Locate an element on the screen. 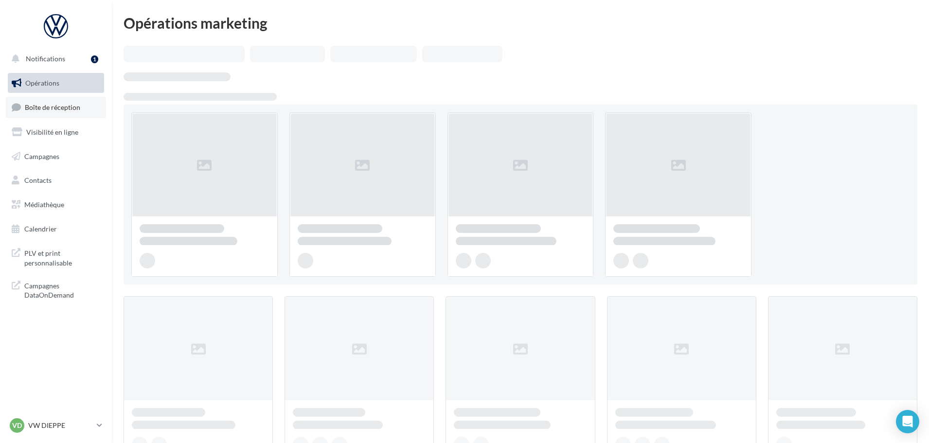 This screenshot has height=443, width=929. span: PLV et print personnalisable is located at coordinates (62, 257).